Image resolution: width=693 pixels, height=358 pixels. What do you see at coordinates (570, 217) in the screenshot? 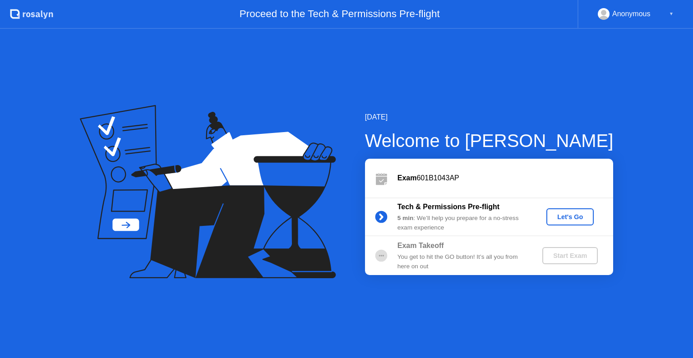
I see `button: Let's Go` at bounding box center [570, 217].